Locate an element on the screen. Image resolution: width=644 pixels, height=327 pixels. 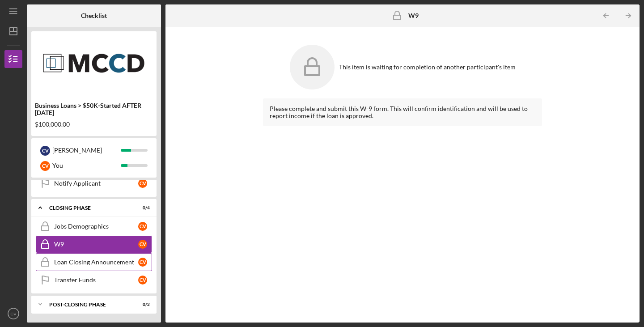
button: CV is located at coordinates (13, 314).